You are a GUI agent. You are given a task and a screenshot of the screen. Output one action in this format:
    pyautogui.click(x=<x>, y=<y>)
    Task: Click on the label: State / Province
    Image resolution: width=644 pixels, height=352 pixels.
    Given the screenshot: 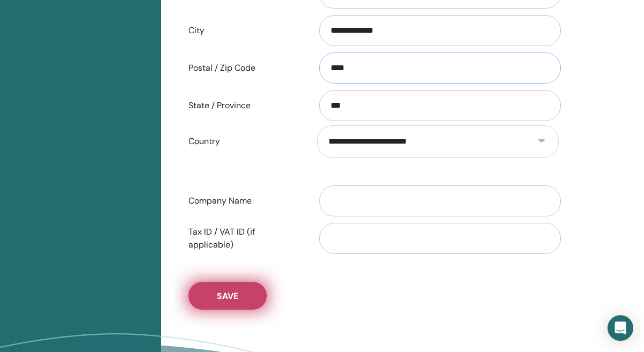 What is the action you would take?
    pyautogui.click(x=245, y=106)
    